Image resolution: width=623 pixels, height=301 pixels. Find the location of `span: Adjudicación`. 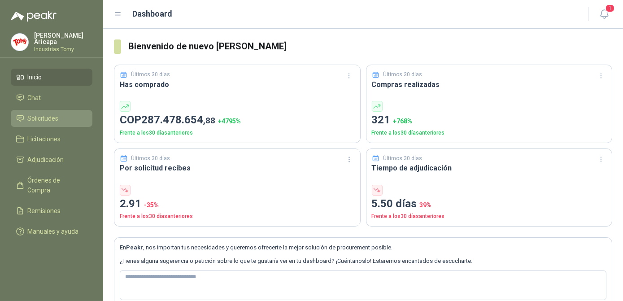

span: Adjudicación is located at coordinates (46, 160).